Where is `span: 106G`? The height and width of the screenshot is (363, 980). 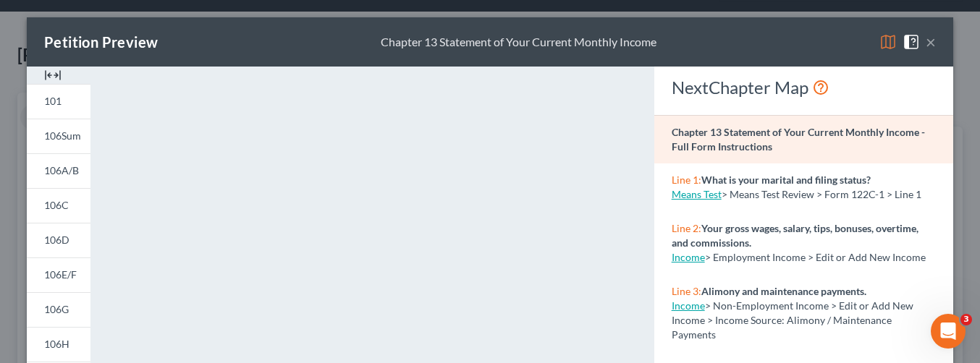
span: 106G is located at coordinates (57, 309).